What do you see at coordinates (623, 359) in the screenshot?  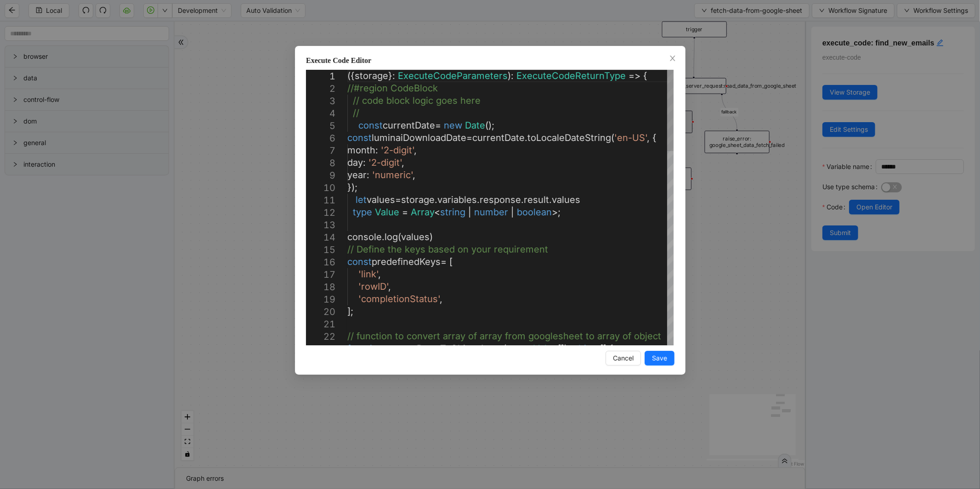 I see `span: Cancel` at bounding box center [623, 359].